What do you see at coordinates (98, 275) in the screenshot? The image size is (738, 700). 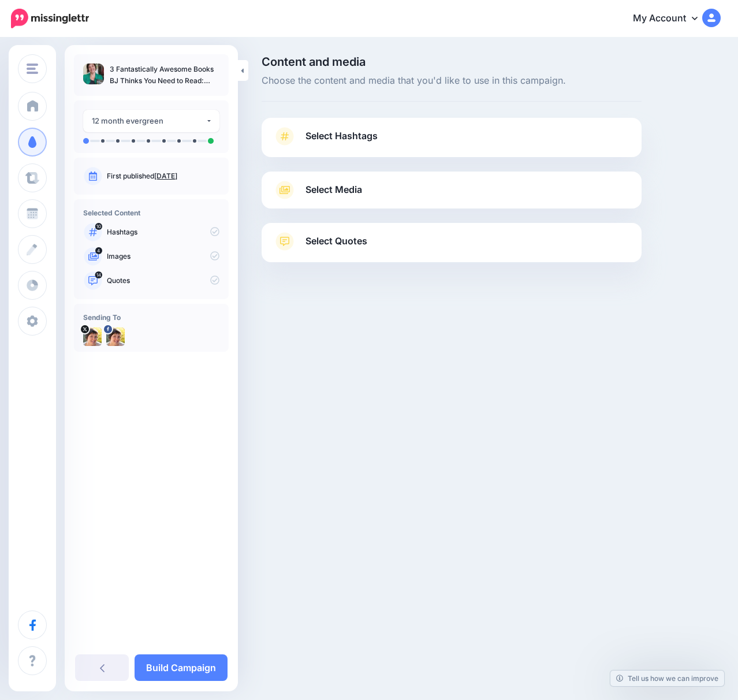 I see `span: 14` at bounding box center [98, 275].